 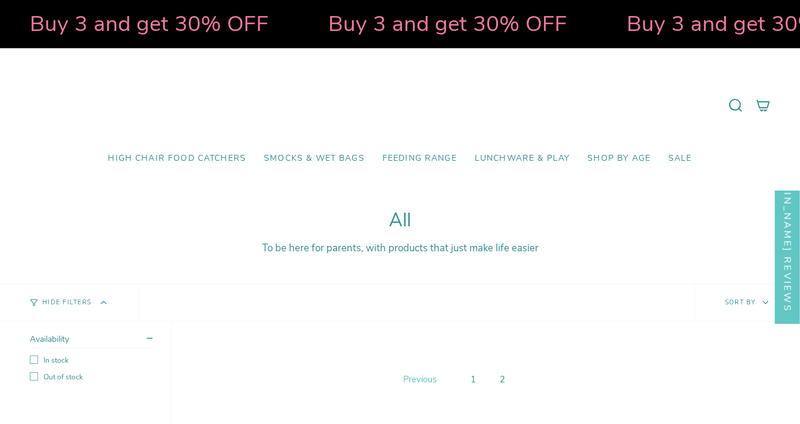 I want to click on label: Out of stock, so click(x=91, y=377).